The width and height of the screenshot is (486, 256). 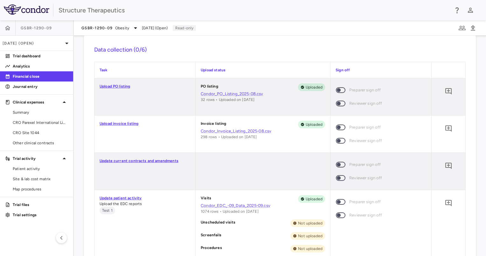 What do you see at coordinates (254, 10) in the screenshot?
I see `div: Structure Therapeutics` at bounding box center [254, 10].